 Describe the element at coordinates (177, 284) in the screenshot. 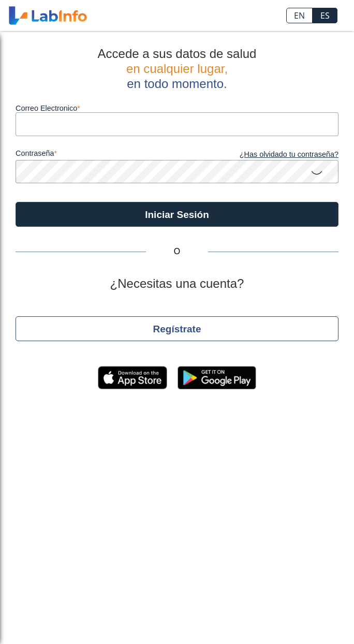

I see `h2: ¿Necesitas una cuenta?` at that location.